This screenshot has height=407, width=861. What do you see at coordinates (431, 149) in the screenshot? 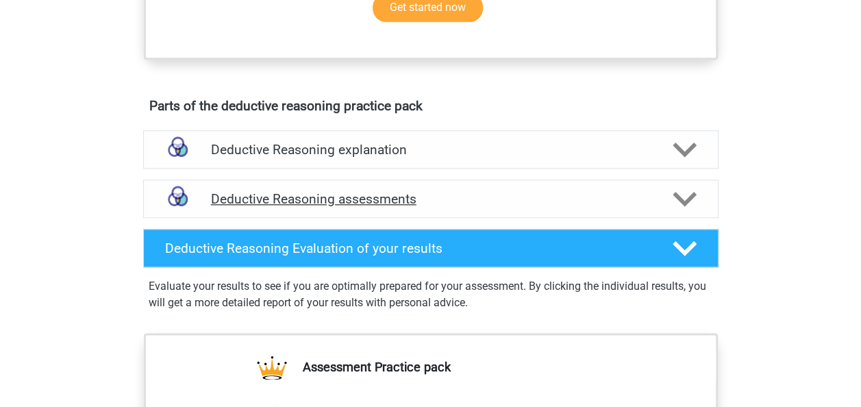
I see `a: explanations Deductive Reasoning explanation` at bounding box center [431, 149].